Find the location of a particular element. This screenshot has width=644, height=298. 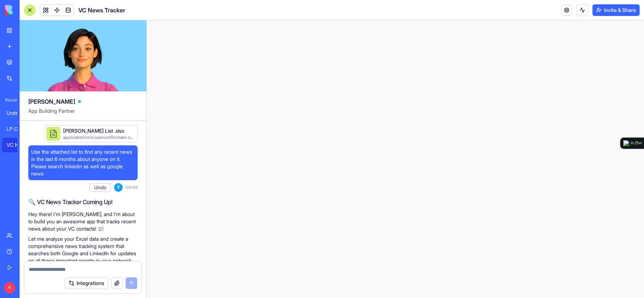

a: VC News Tracker is located at coordinates (16, 145).